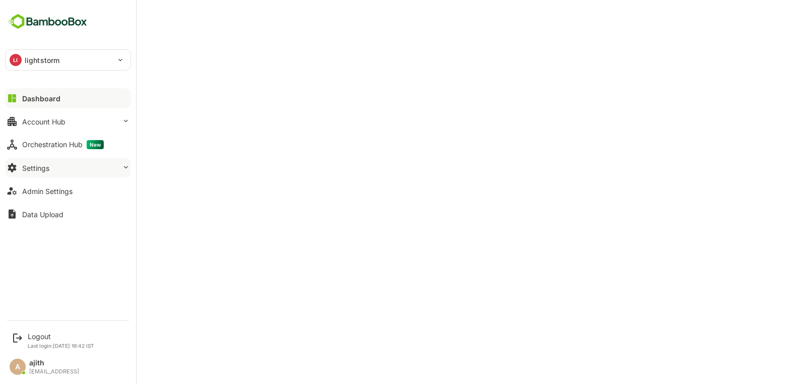 The image size is (804, 384). Describe the element at coordinates (44, 121) in the screenshot. I see `div: Account Hub` at that location.